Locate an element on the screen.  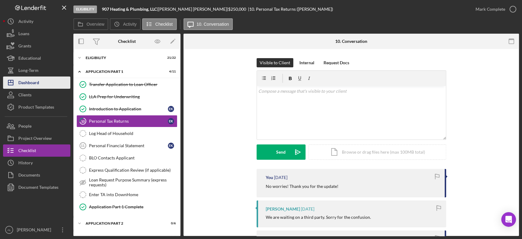
div: History is located at coordinates (25, 163).